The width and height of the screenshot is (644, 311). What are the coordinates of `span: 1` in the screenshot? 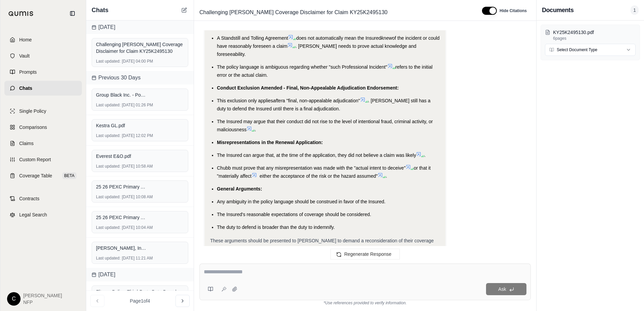 It's located at (635, 10).